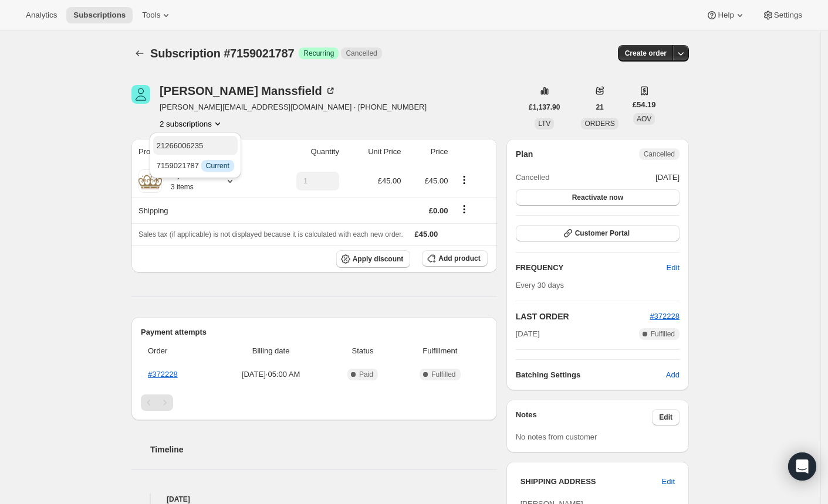 This screenshot has width=828, height=504. Describe the element at coordinates (314, 403) in the screenshot. I see `nav: Pagination` at that location.